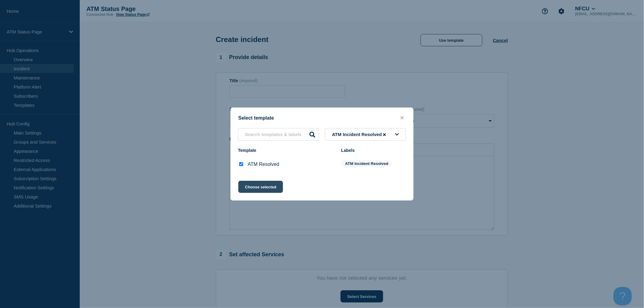  Describe the element at coordinates (261, 187) in the screenshot. I see `button: Choose selected` at that location.